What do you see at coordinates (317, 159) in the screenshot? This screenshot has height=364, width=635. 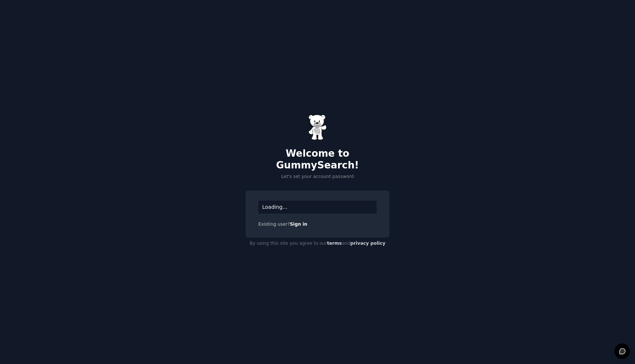 I see `h2: Welcome to GummySearch!` at bounding box center [317, 159].